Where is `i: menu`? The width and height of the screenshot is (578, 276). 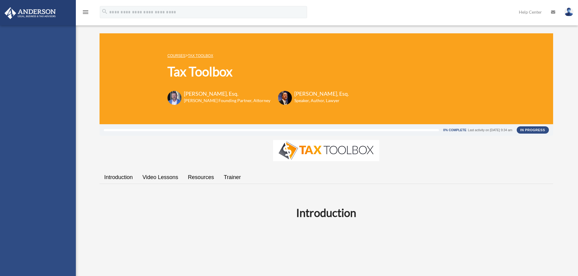 i: menu is located at coordinates (86, 12).